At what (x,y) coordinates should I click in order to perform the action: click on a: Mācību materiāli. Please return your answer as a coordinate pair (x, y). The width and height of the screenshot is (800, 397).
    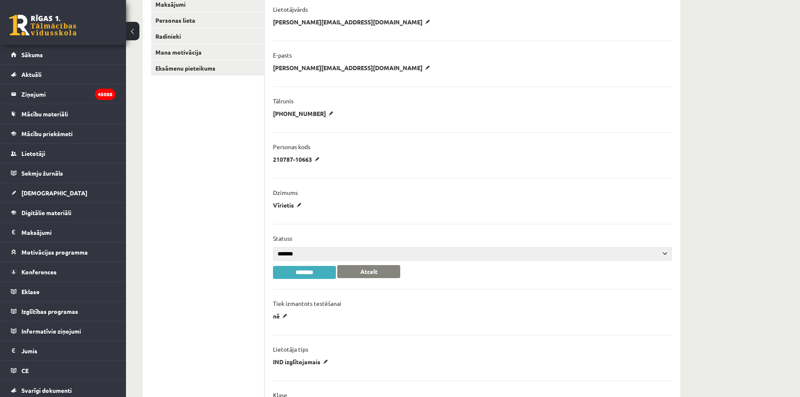
    Looking at the image, I should click on (63, 114).